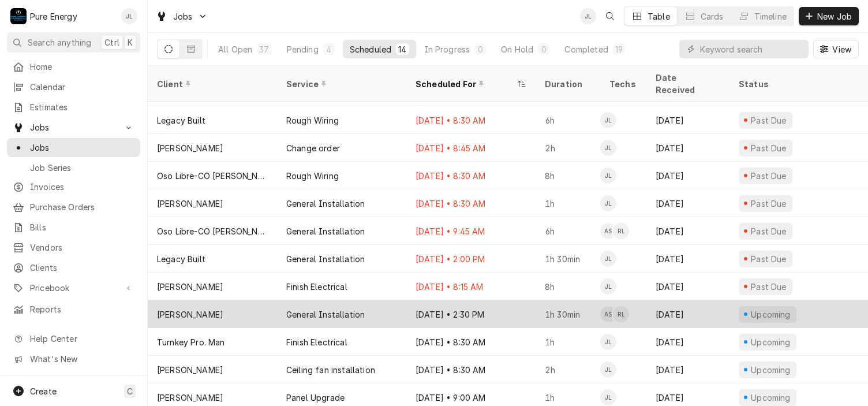 This screenshot has width=868, height=406. I want to click on span: Ctrl, so click(112, 42).